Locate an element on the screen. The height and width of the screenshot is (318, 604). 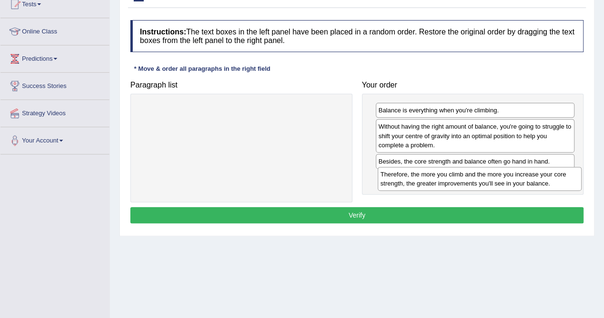
h4: The text boxes in the left panel have been placed in a random order. Restore the original order b... is located at coordinates (357, 36).